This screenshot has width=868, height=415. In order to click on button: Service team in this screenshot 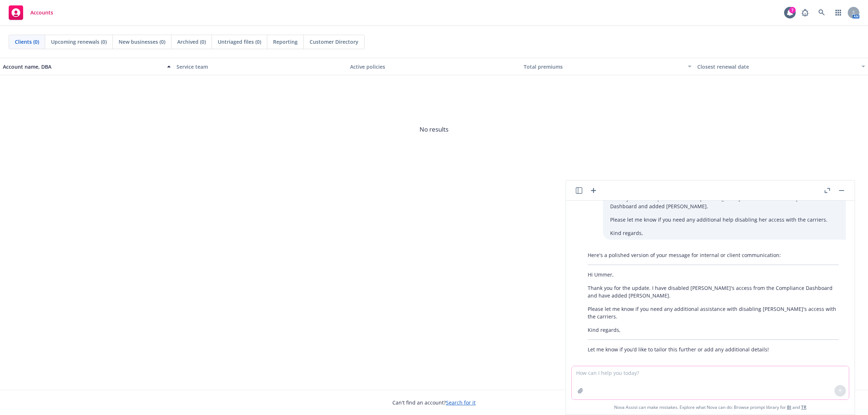, I will do `click(261, 66)`.